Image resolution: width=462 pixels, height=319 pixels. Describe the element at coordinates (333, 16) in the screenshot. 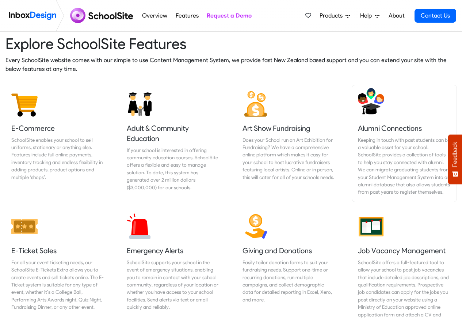

I see `span: Products` at that location.